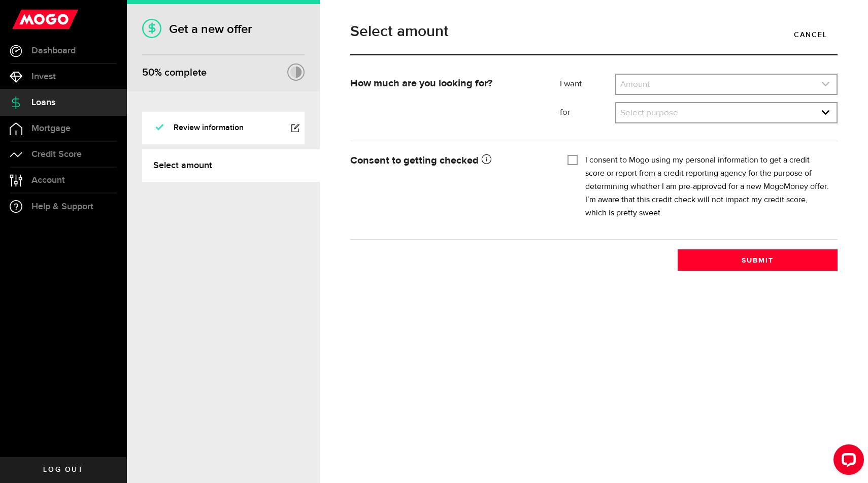 The height and width of the screenshot is (483, 868). What do you see at coordinates (62, 207) in the screenshot?
I see `span: Help & Support` at bounding box center [62, 207].